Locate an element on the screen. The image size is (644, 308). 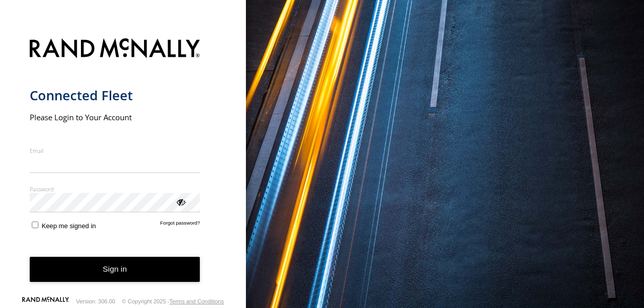
a: Visit our Website is located at coordinates (45, 302).